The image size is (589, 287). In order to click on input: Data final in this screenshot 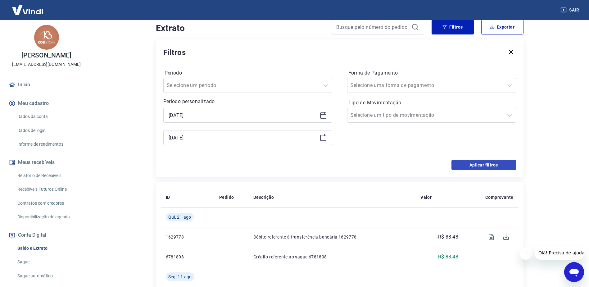, I will do `click(243, 138)`.